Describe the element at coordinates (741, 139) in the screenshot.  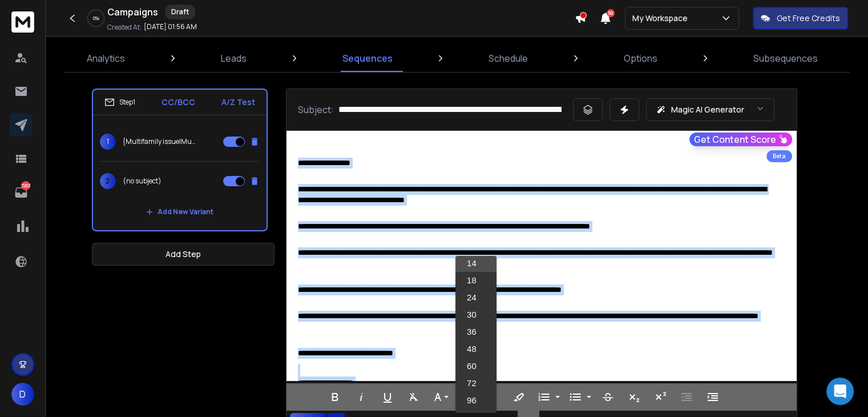
I see `button: Get Content Score` at that location.